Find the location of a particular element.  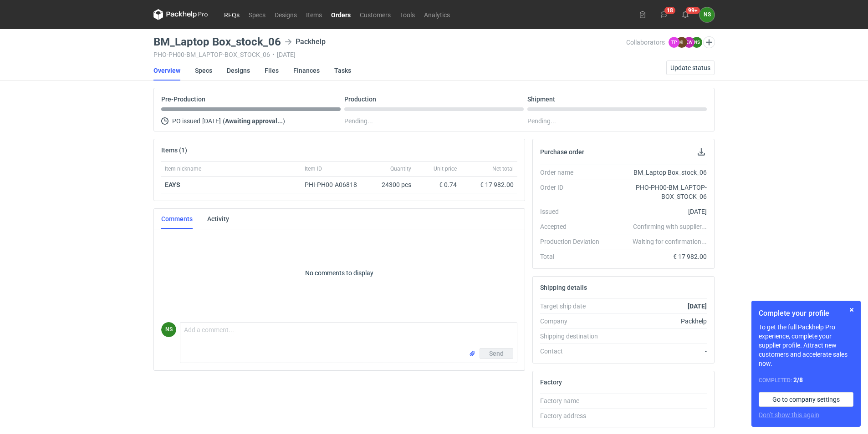

span: Update status is located at coordinates (691, 68).